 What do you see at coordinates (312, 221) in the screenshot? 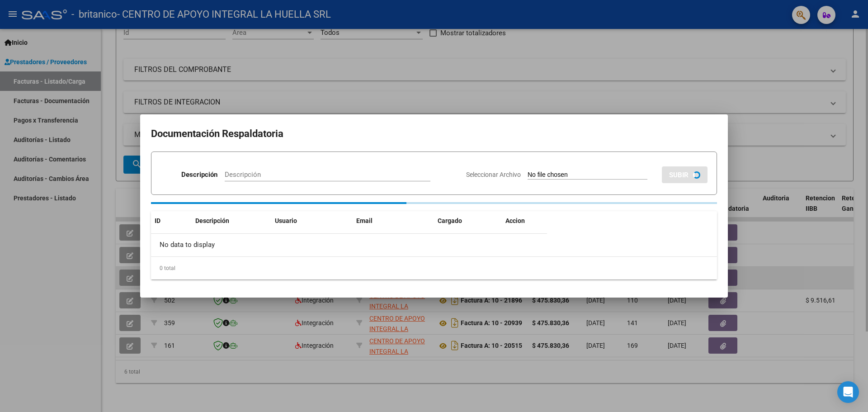
I see `datatable-header-cell: Usuario` at bounding box center [312, 221].